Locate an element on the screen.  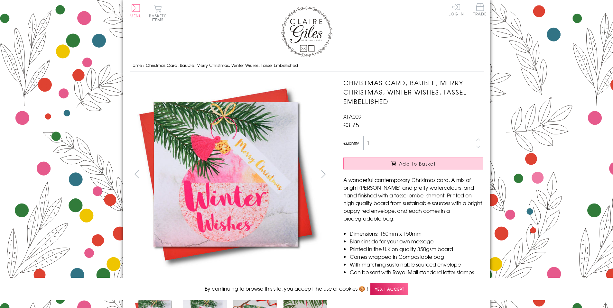
button: prev is located at coordinates (137, 174).